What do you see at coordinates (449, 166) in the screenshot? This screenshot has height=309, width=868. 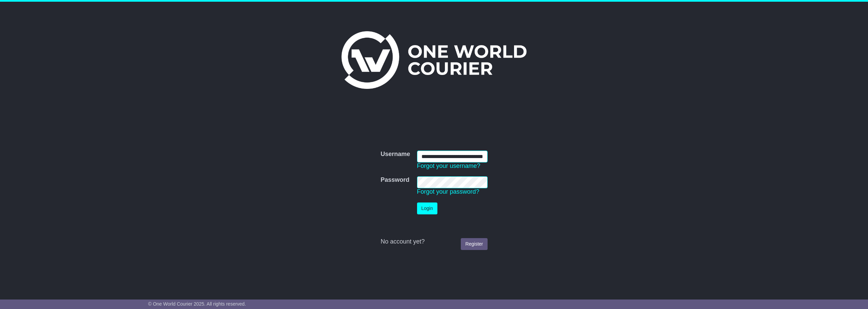 I see `a: Forgot your username?` at bounding box center [449, 166].